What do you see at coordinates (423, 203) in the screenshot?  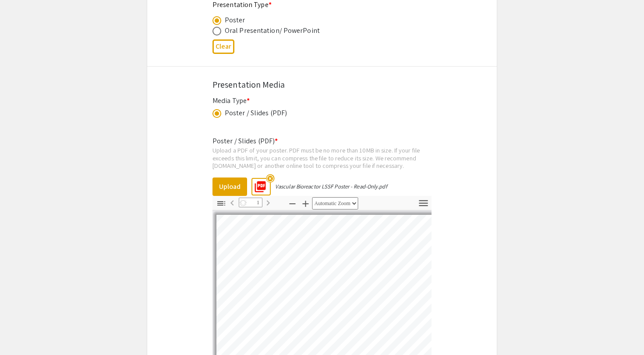 I see `button: Tools` at bounding box center [423, 203].